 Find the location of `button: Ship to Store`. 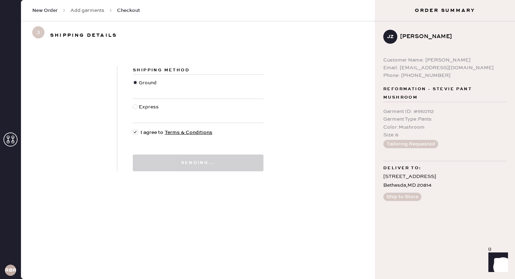

button: Ship to Store is located at coordinates (402, 197).